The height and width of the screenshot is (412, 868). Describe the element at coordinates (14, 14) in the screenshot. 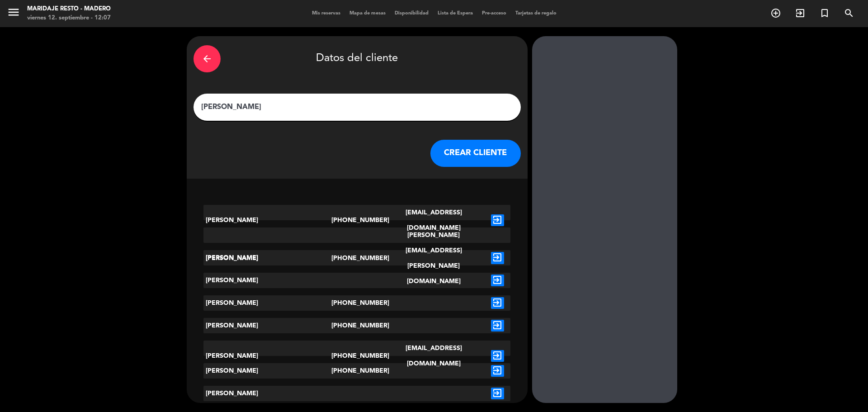

I see `button: menu` at that location.